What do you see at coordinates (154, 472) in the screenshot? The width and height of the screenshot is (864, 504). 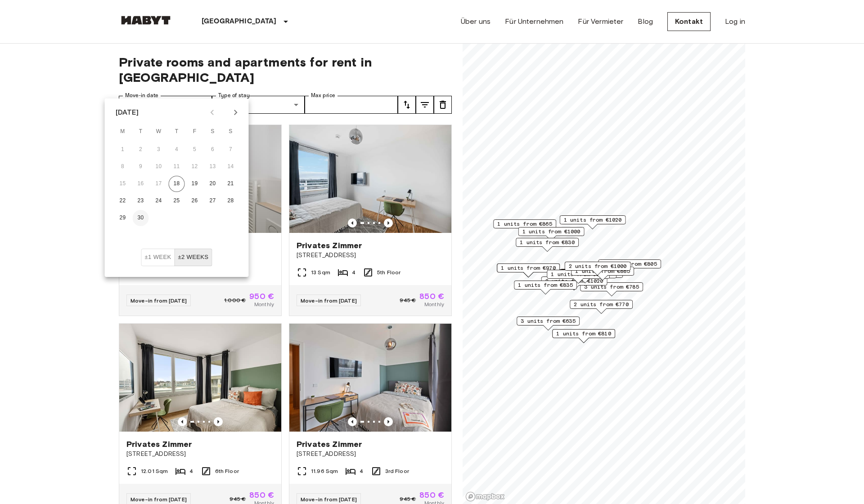 I see `span: 12.01 Sqm` at bounding box center [154, 472].